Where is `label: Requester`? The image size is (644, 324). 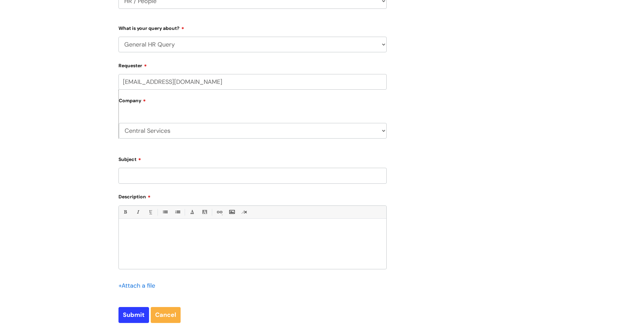 label: Requester is located at coordinates (253, 64).